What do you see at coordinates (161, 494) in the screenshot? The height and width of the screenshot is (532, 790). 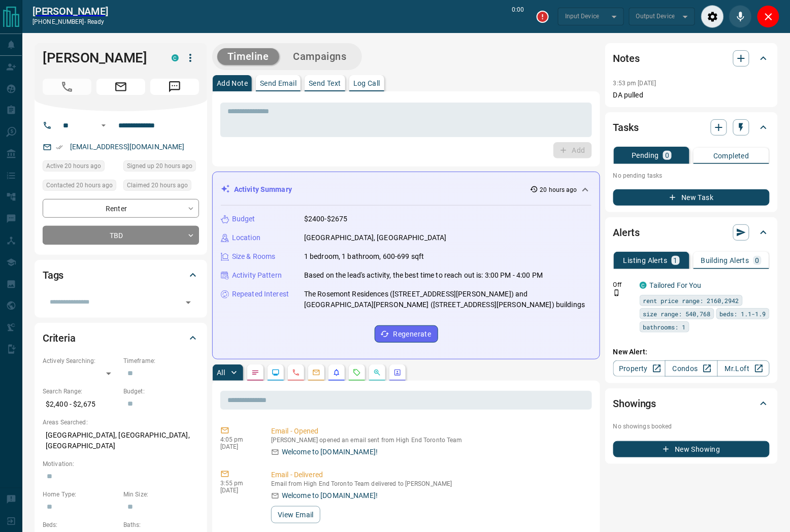 I see `p: Min Size:` at bounding box center [161, 494].